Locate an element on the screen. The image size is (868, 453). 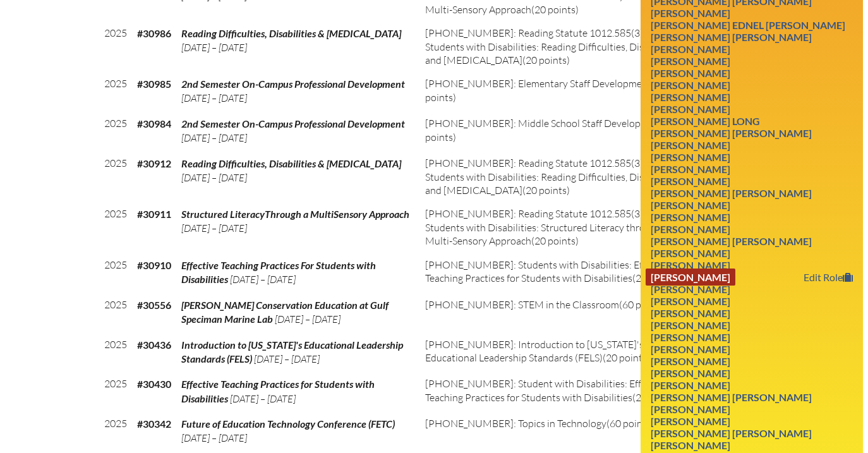
span: Effective Teaching Practices For Students with Disabilities is located at coordinates (279, 272).